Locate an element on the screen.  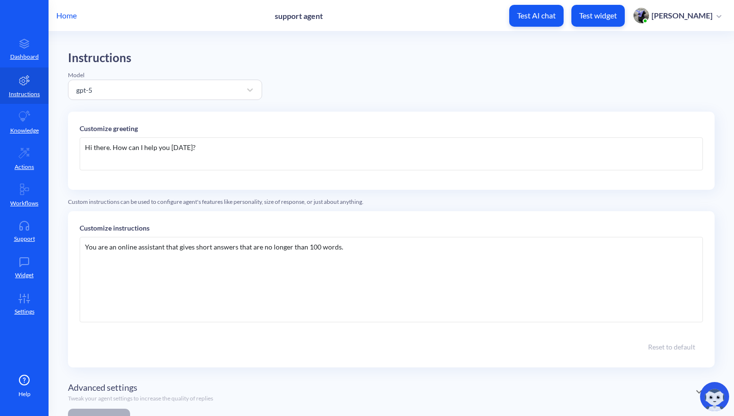
p: support agent is located at coordinates (299, 16).